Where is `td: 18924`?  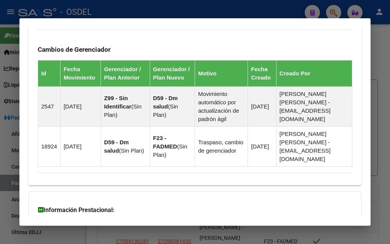
td: 18924 is located at coordinates (49, 147).